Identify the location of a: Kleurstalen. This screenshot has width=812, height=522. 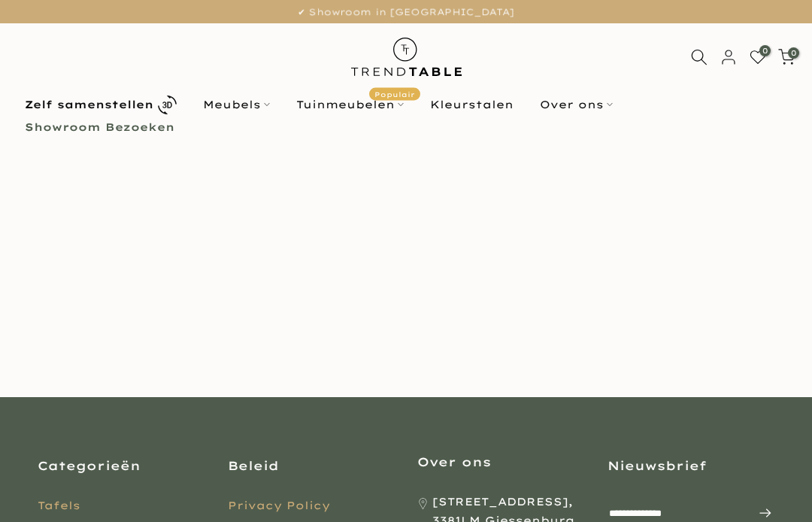
(472, 105).